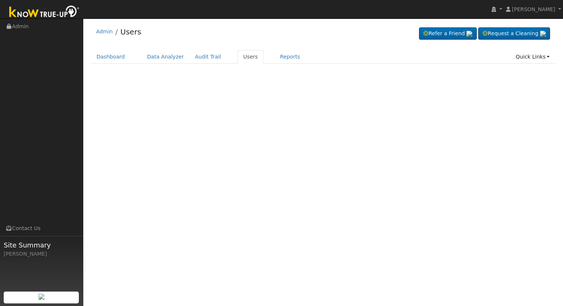  Describe the element at coordinates (514, 34) in the screenshot. I see `a: Request a Cleaning` at that location.